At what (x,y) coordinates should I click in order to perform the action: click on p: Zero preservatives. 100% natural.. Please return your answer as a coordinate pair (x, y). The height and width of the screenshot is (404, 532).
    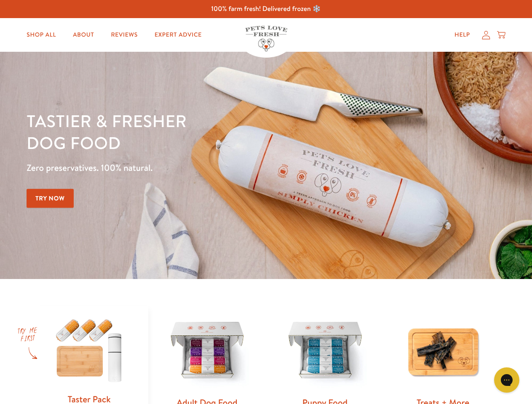
    Looking at the image, I should click on (186, 168).